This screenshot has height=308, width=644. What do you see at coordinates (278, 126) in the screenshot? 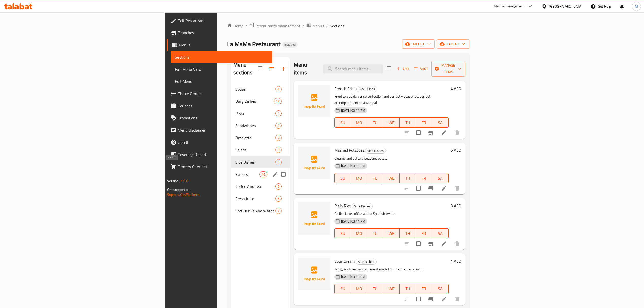
I see `span: 4` at bounding box center [278, 126].